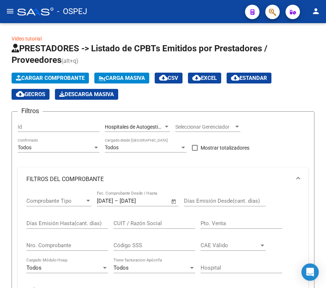 The width and height of the screenshot is (326, 288). I want to click on span: EXCEL, so click(204, 78).